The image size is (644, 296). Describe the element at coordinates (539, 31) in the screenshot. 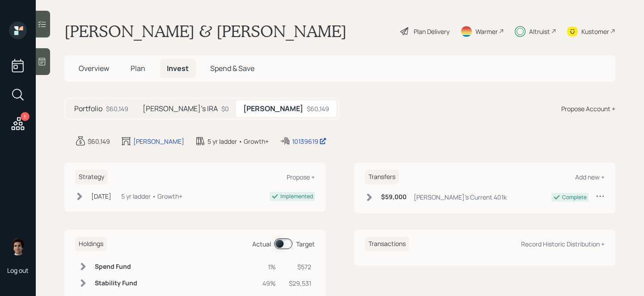

I see `div: Altruist` at that location.